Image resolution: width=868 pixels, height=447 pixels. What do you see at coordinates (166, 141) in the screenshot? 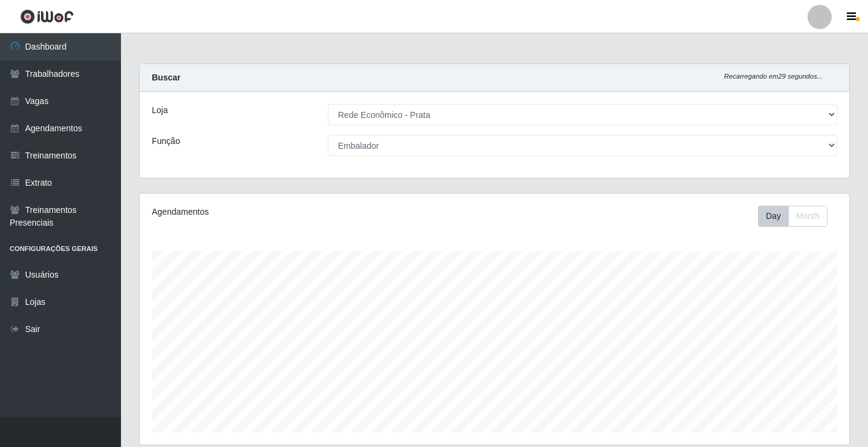
I see `label: Função` at bounding box center [166, 141].